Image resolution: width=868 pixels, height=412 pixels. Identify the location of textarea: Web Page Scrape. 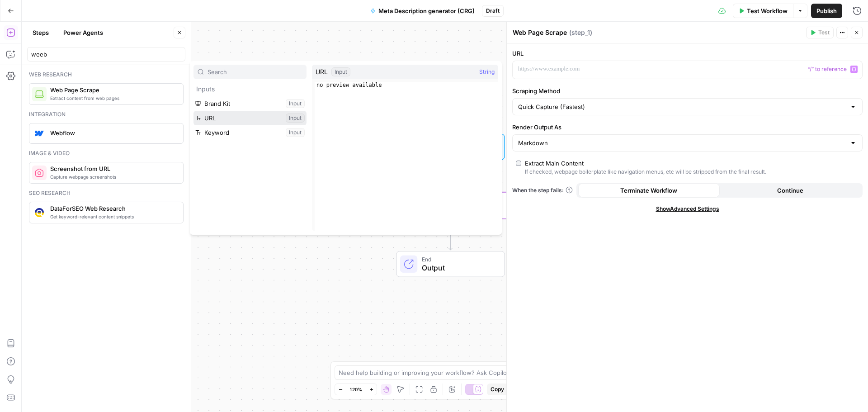
(540, 32).